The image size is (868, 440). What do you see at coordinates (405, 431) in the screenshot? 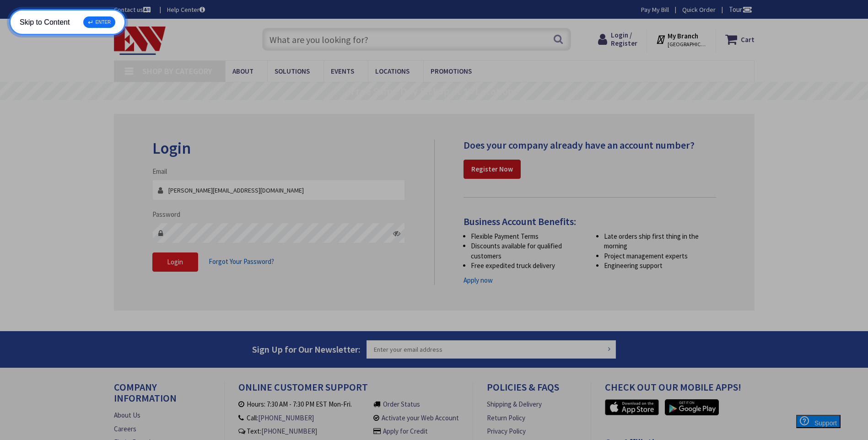
I see `a: Apply for Credit` at bounding box center [405, 431].